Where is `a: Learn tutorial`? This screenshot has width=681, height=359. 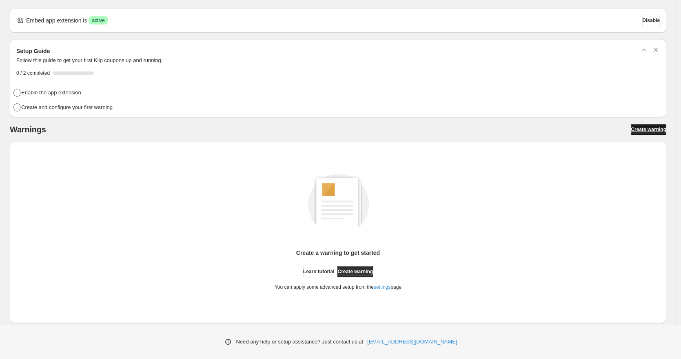 a: Learn tutorial is located at coordinates (319, 272).